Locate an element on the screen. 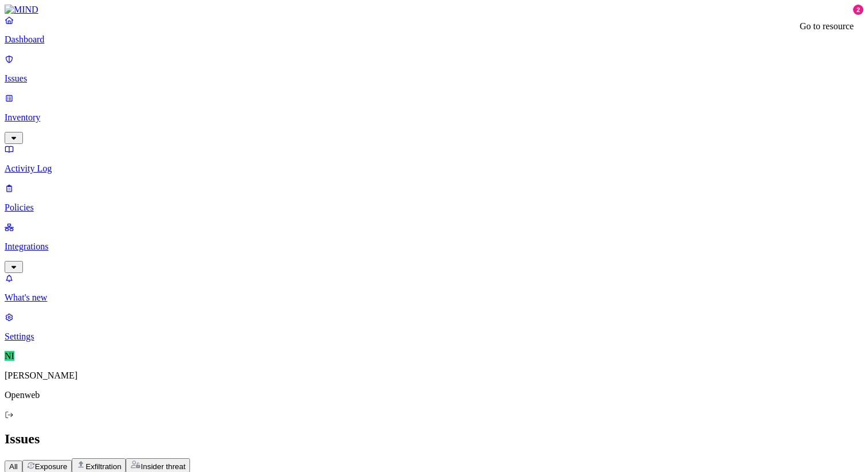 Image resolution: width=868 pixels, height=472 pixels. h2: Issues is located at coordinates (434, 439).